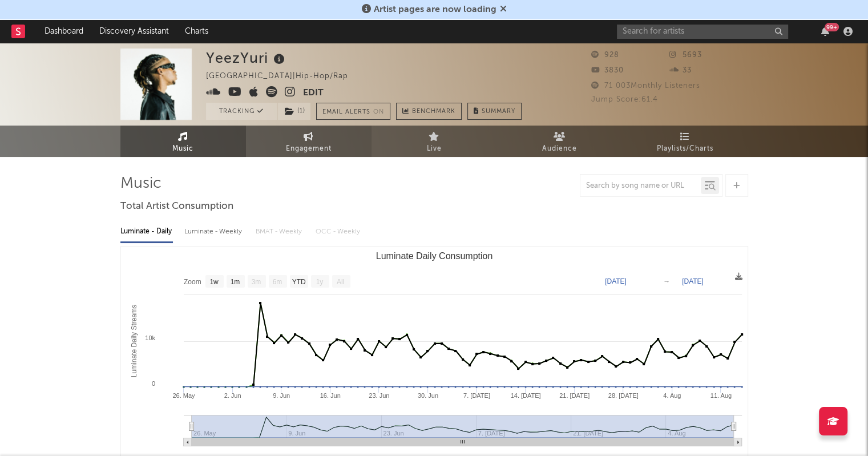 Image resolution: width=868 pixels, height=456 pixels. I want to click on span: Playlists/Charts, so click(685, 149).